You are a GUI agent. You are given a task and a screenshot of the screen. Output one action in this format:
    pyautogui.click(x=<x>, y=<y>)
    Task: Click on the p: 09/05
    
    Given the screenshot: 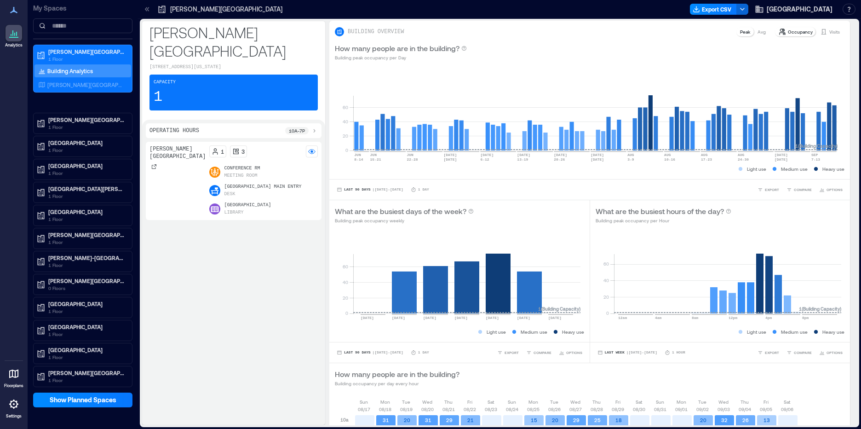 What is the action you would take?
    pyautogui.click(x=766, y=409)
    